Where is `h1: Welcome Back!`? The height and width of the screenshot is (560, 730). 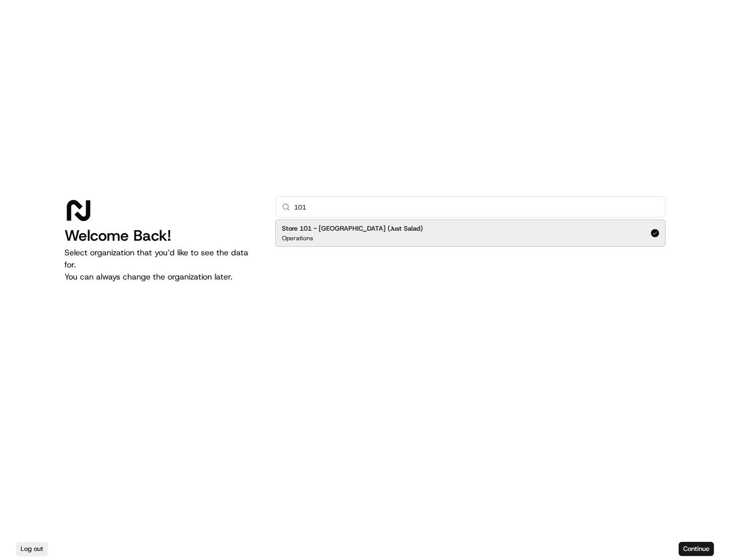 h1: Welcome Back! is located at coordinates (161, 236).